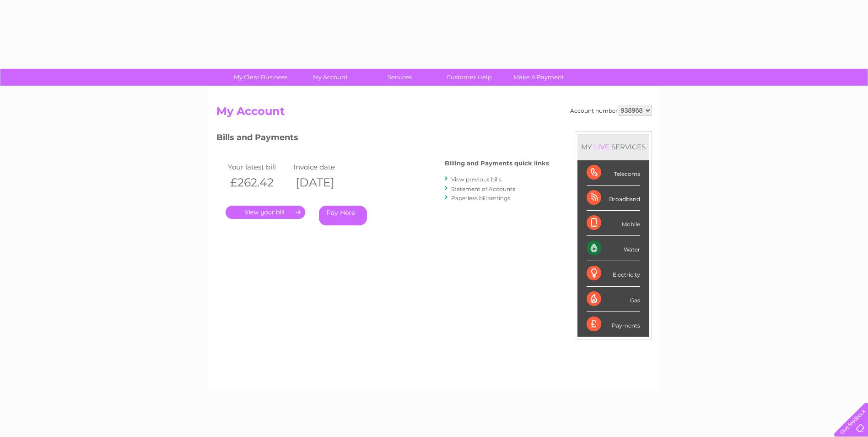  Describe the element at coordinates (613, 198) in the screenshot. I see `div: Broadband` at that location.